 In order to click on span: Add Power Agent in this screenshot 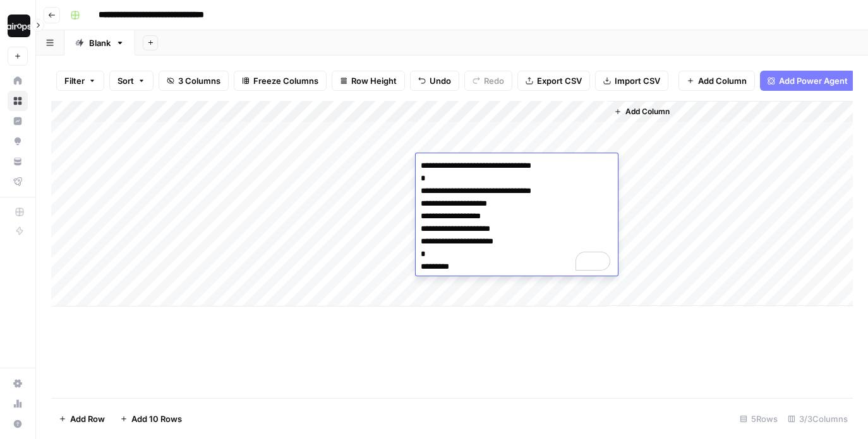, I will do `click(813, 81)`.